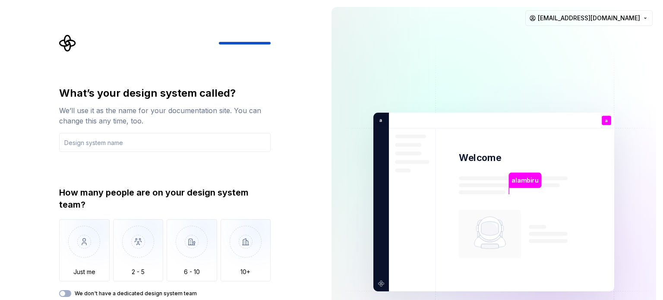  I want to click on div: What’s your design system called?, so click(165, 93).